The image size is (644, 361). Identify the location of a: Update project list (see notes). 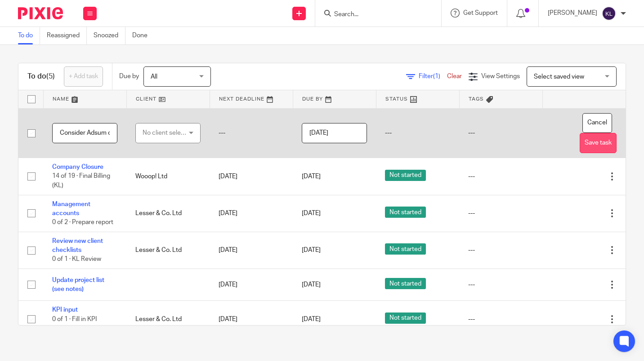
(78, 285).